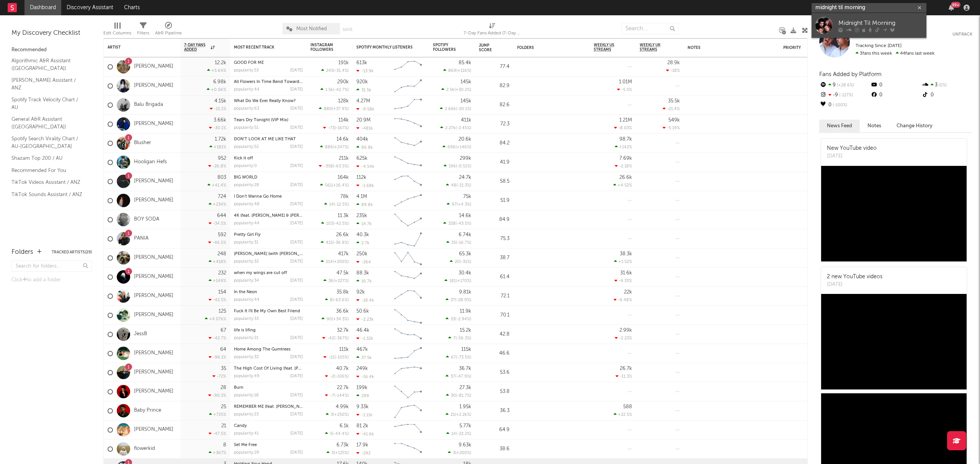  Describe the element at coordinates (914, 125) in the screenshot. I see `button: Change History` at that location.